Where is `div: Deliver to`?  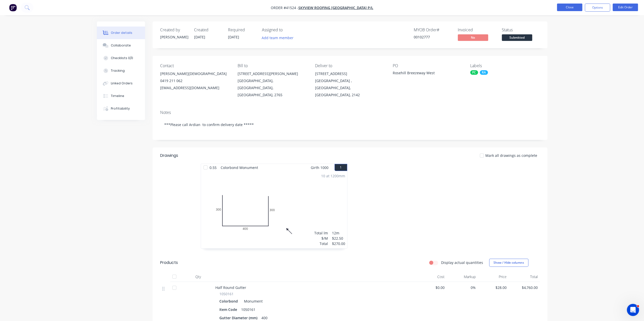
div: Deliver to is located at coordinates (349, 66).